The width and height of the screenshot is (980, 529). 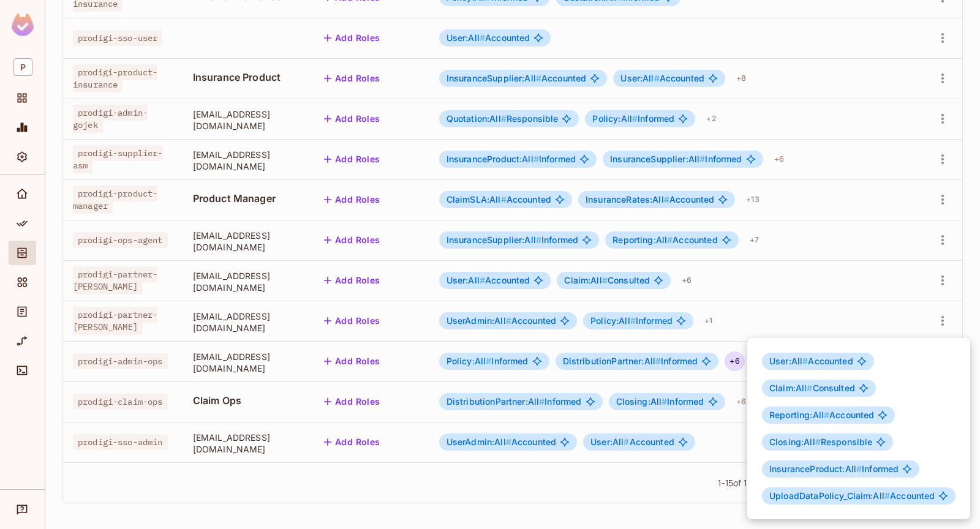 I want to click on span: Responsible, so click(x=820, y=442).